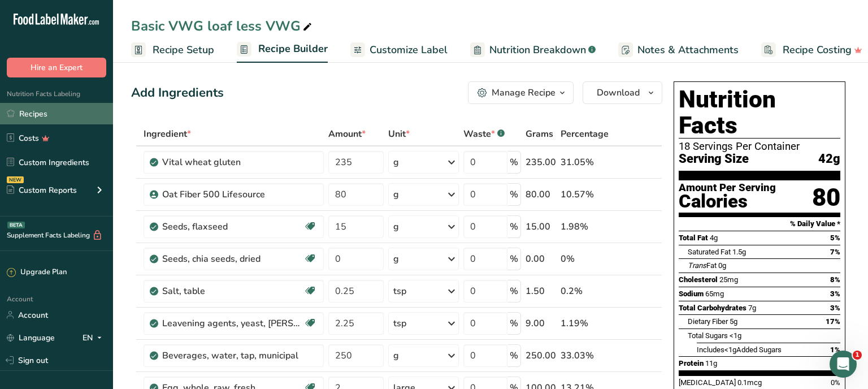 This screenshot has height=389, width=868. What do you see at coordinates (739, 349) in the screenshot?
I see `span: Includes Added Sugars` at bounding box center [739, 349].